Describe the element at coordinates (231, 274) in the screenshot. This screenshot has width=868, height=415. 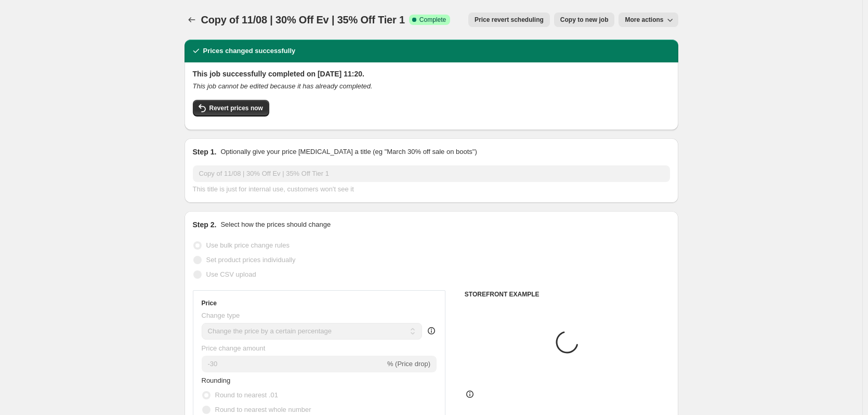
I see `span: Use CSV upload` at that location.